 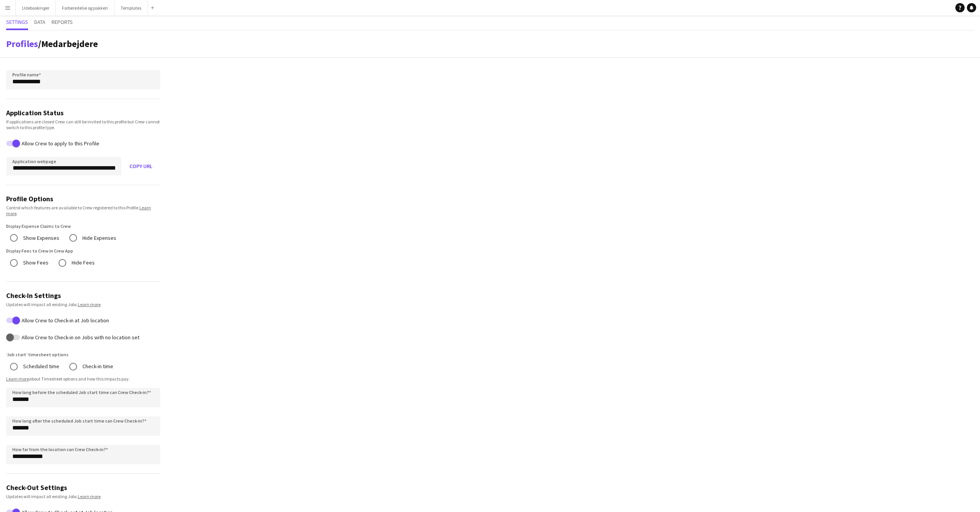 What do you see at coordinates (62, 22) in the screenshot?
I see `span: Reports` at bounding box center [62, 22].